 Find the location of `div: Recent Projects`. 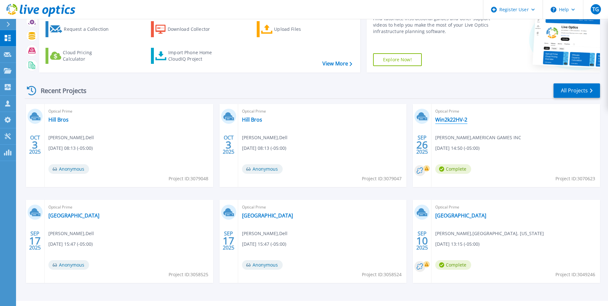

div: Recent Projects is located at coordinates (60, 90).